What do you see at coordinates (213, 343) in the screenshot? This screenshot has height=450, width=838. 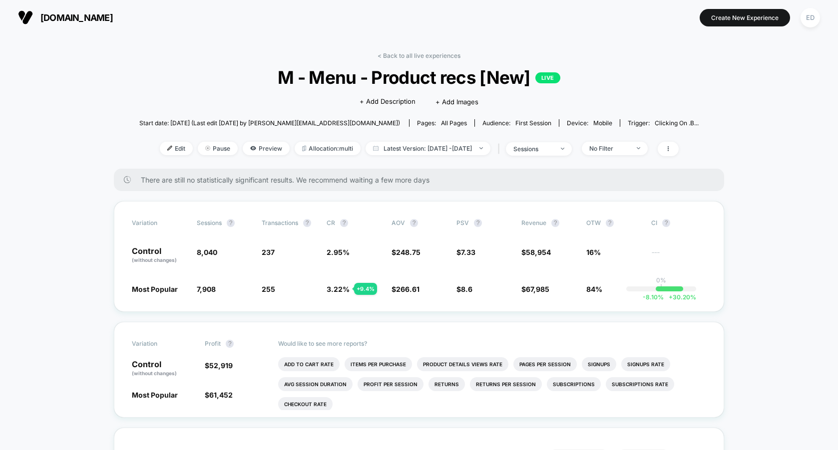 I see `span: Profit` at bounding box center [213, 343].